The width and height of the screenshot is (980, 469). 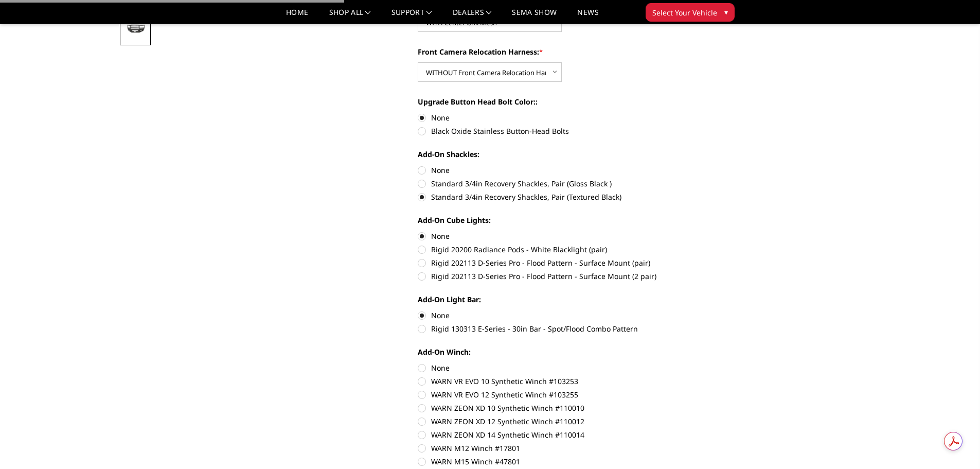 What do you see at coordinates (684, 12) in the screenshot?
I see `span: Select Your Vehicle` at bounding box center [684, 12].